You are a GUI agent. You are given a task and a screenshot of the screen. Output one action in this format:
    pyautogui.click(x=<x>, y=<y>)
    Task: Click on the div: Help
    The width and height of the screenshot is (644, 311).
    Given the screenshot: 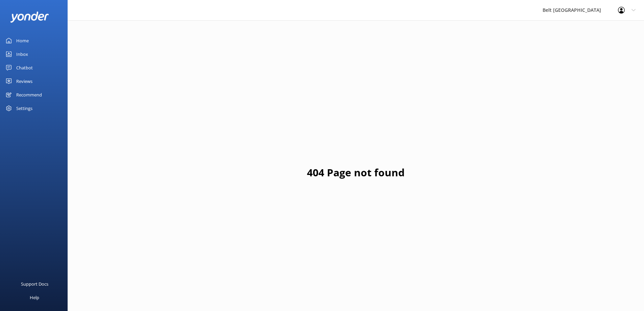 What is the action you would take?
    pyautogui.click(x=34, y=298)
    